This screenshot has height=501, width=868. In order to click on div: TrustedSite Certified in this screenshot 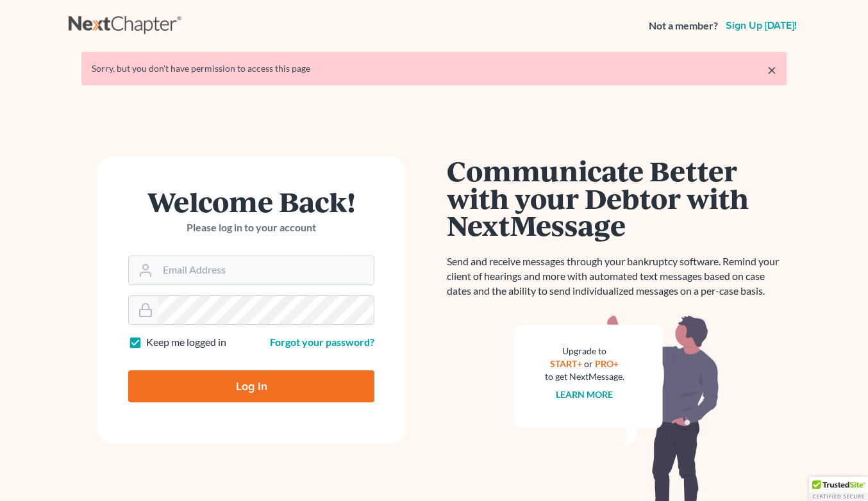, I will do `click(839, 489)`.